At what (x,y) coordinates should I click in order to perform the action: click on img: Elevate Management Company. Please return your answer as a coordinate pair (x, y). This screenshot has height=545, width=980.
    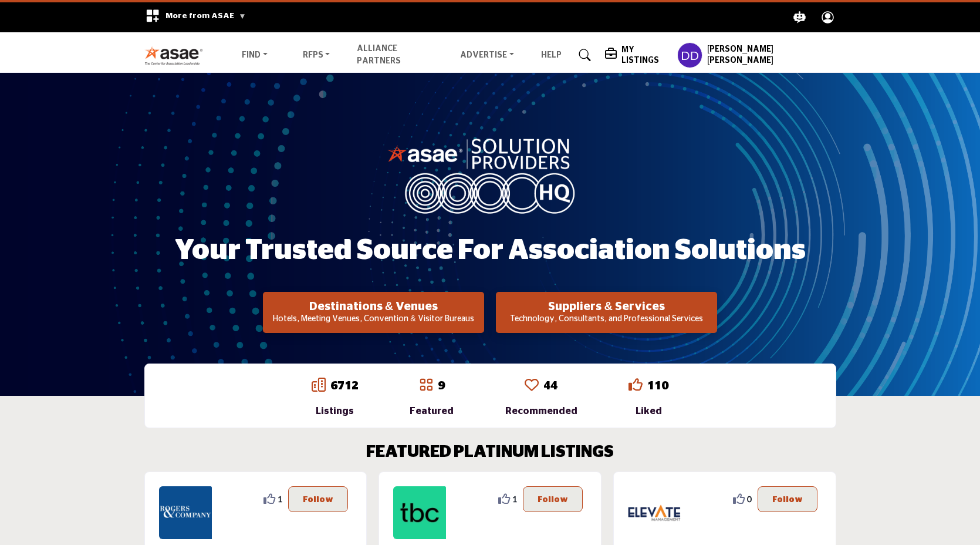
    Looking at the image, I should click on (654, 513).